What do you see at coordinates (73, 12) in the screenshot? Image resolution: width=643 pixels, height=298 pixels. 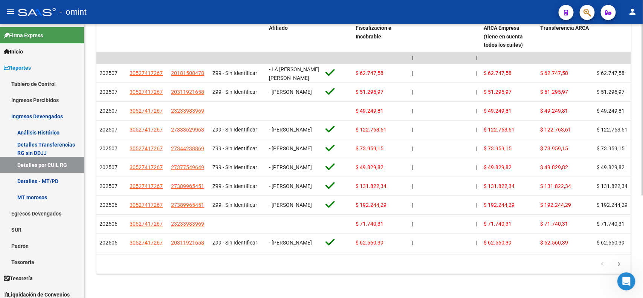 I see `span: - omint` at bounding box center [73, 12].